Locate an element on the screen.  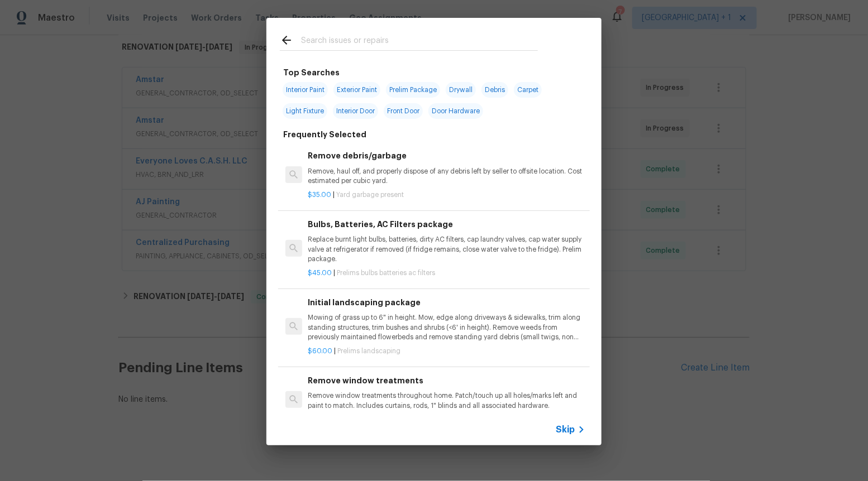
span: $35.00 is located at coordinates (320, 195).